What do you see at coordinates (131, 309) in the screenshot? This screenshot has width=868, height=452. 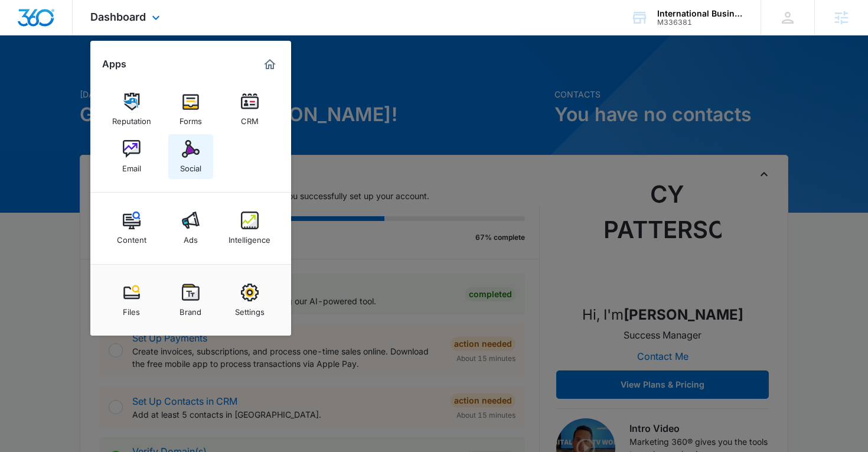 I see `div: Files` at bounding box center [131, 309].